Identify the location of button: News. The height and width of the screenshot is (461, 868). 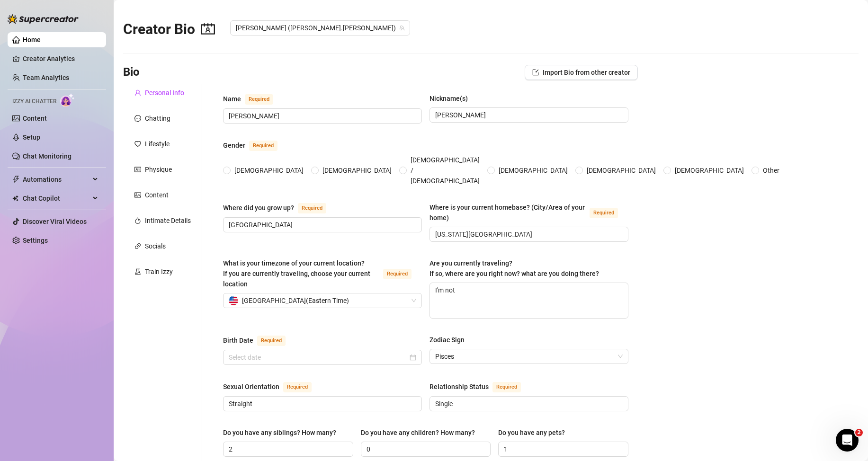
(166, 314).